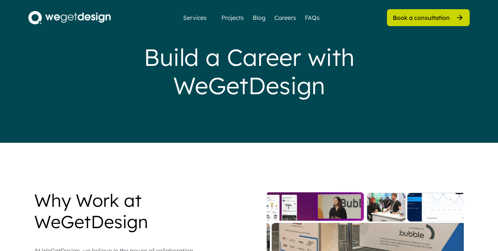 This screenshot has width=498, height=251. What do you see at coordinates (195, 18) in the screenshot?
I see `div: Services` at bounding box center [195, 18].